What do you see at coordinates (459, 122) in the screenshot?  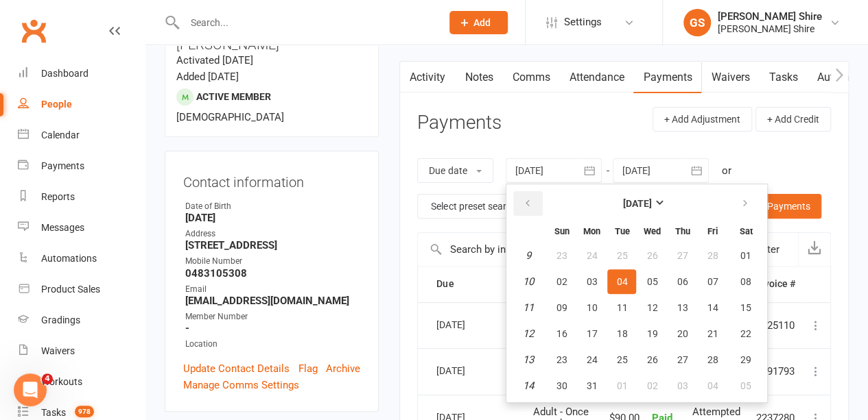 I see `h3: Payments` at bounding box center [459, 122].